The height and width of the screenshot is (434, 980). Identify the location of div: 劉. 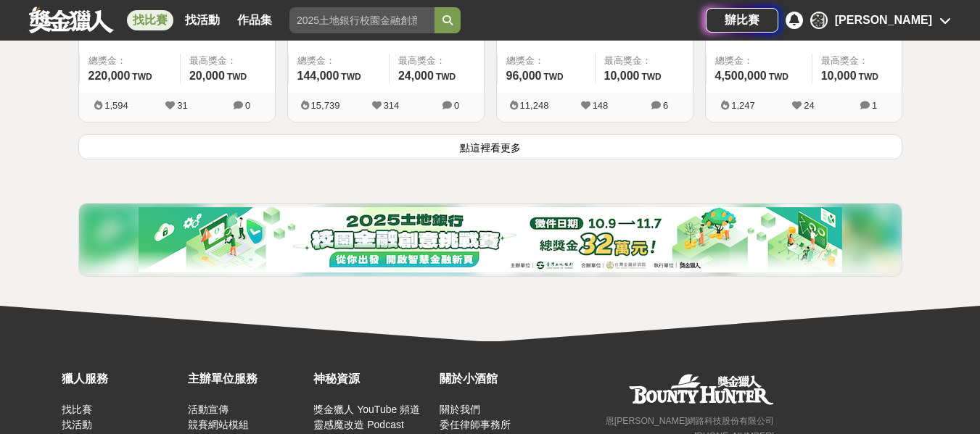
(819, 20).